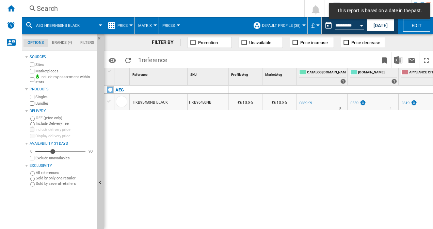 The width and height of the screenshot is (433, 229). Describe the element at coordinates (32, 80) in the screenshot. I see `input: Include my assortment within stats` at that location.